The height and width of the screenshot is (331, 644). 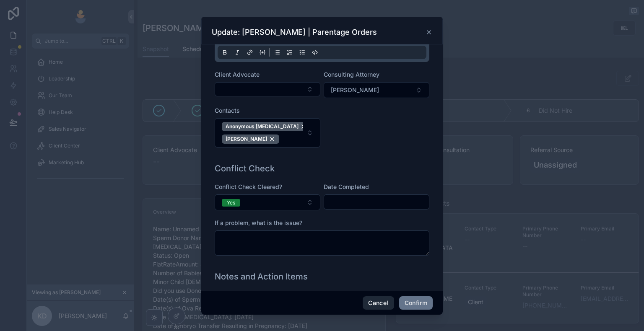 What do you see at coordinates (378, 303) in the screenshot?
I see `button: Cancel` at bounding box center [378, 303].